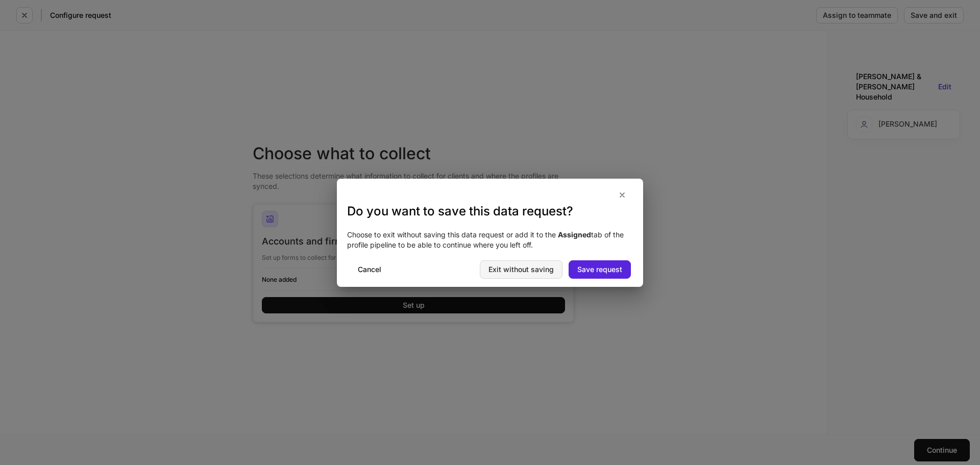  I want to click on button: Save request, so click(599, 270).